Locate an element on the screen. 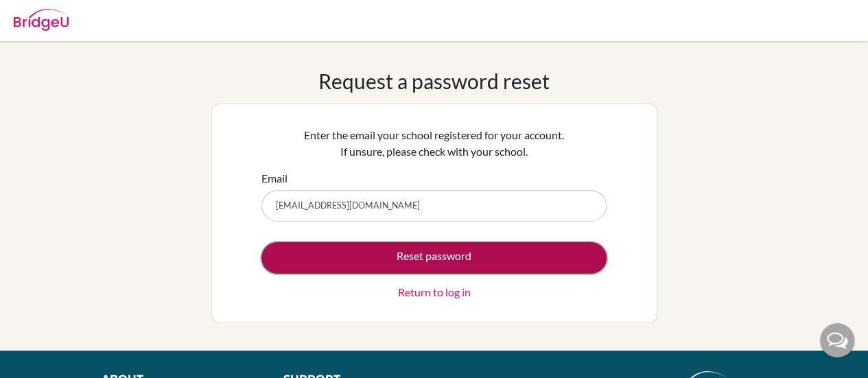 Image resolution: width=868 pixels, height=378 pixels. h1: Request a password reset is located at coordinates (434, 81).